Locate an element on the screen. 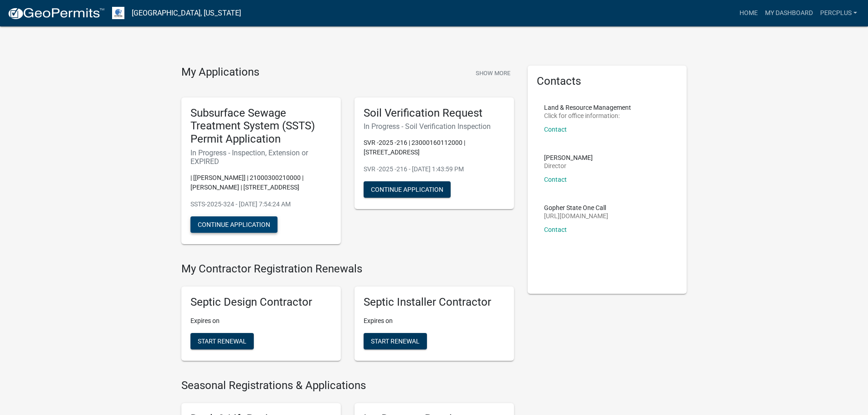 Image resolution: width=868 pixels, height=415 pixels. wm-registration-list-section: My Contractor Registration Renewals is located at coordinates (348, 315).